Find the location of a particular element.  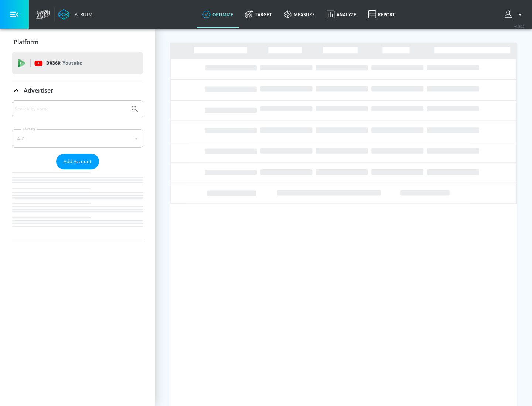

div: Platform is located at coordinates (78, 42).